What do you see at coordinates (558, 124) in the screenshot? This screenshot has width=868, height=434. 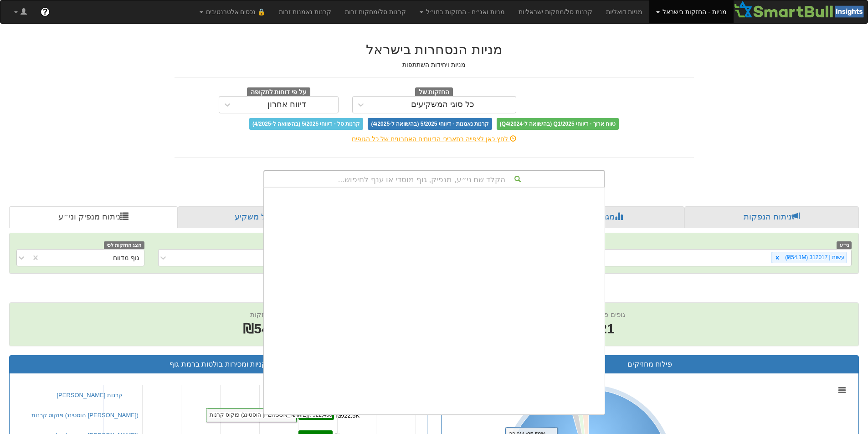 I see `span: טווח ארוך - דיווחי Q1/2025 (בהשוואה ל-Q4/2024)` at bounding box center [558, 124].